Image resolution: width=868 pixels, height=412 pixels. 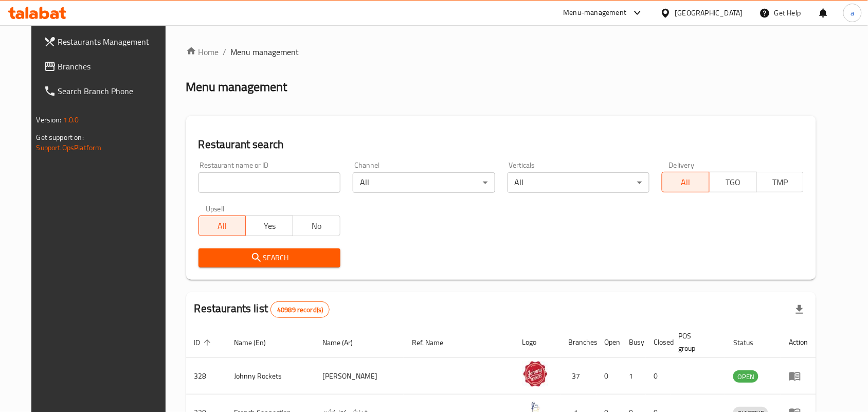 What do you see at coordinates (746, 377) in the screenshot?
I see `span: OPEN` at bounding box center [746, 377].